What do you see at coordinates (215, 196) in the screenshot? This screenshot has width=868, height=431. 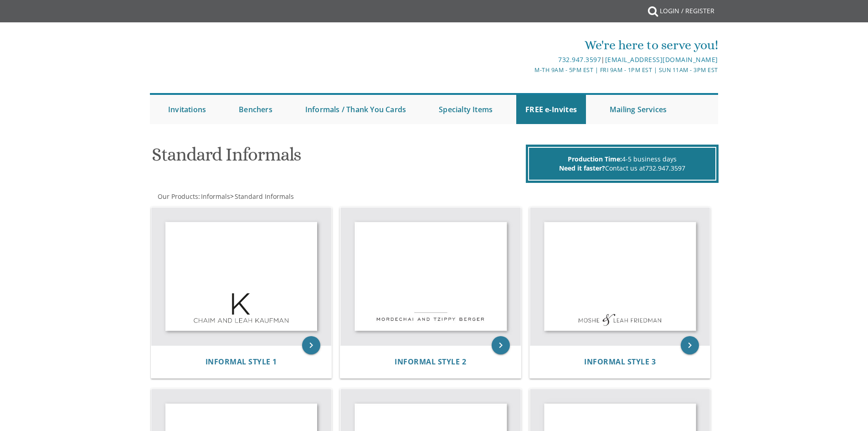 I see `a: Informals` at bounding box center [215, 196].